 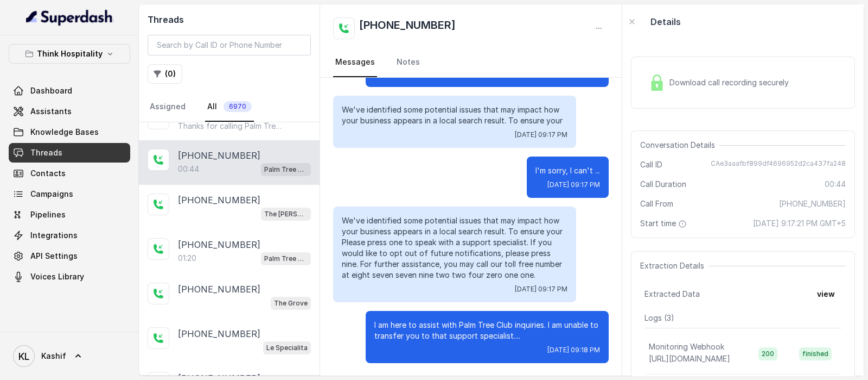 I want to click on span: API Settings, so click(x=54, y=256).